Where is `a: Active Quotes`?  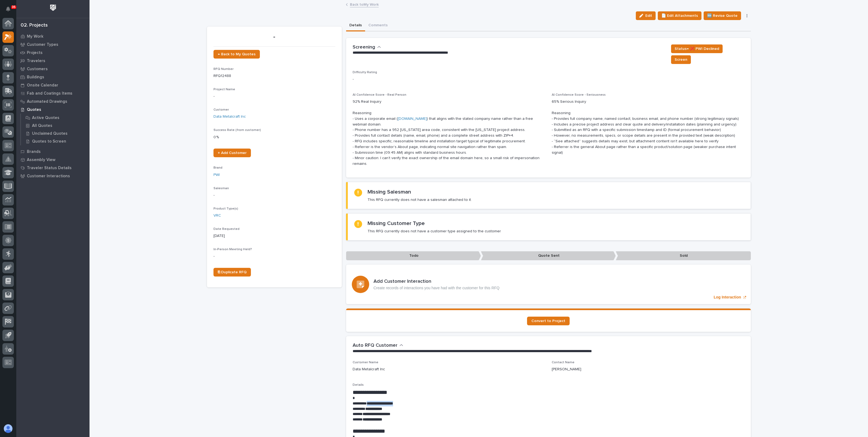
a: Active Quotes is located at coordinates (55, 117).